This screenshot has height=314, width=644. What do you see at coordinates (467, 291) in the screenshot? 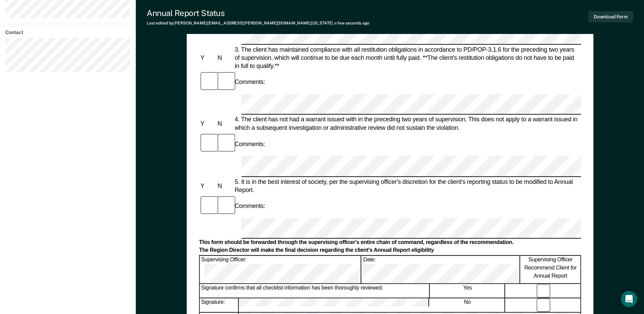
I see `div: Yes` at bounding box center [467, 291].